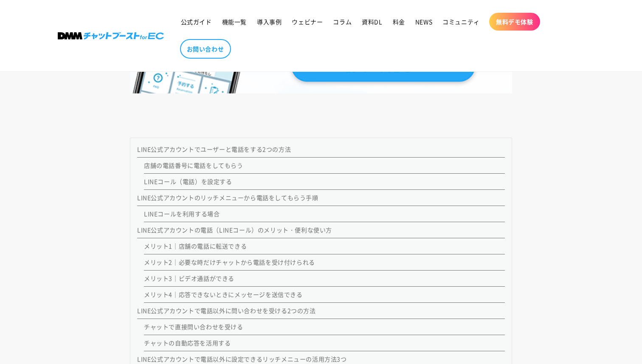  What do you see at coordinates (461, 21) in the screenshot?
I see `span: コミュニティ` at bounding box center [461, 21].